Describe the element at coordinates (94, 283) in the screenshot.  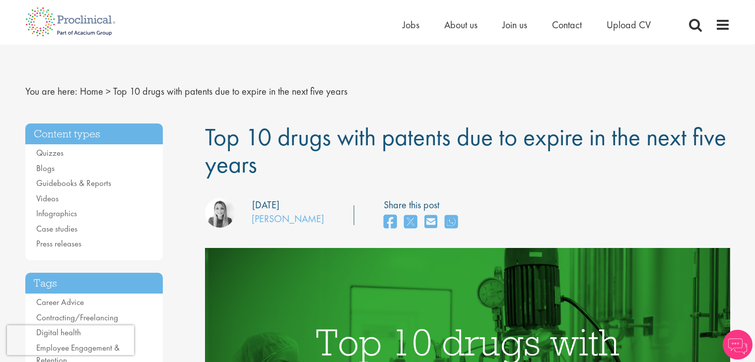
I see `h3: Tags` at that location.